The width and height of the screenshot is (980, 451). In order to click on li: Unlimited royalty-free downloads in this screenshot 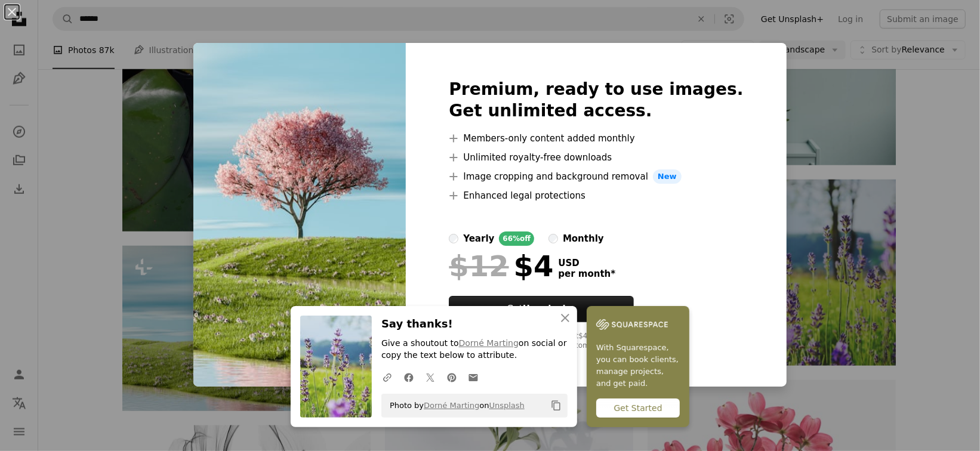, I will do `click(596, 157)`.